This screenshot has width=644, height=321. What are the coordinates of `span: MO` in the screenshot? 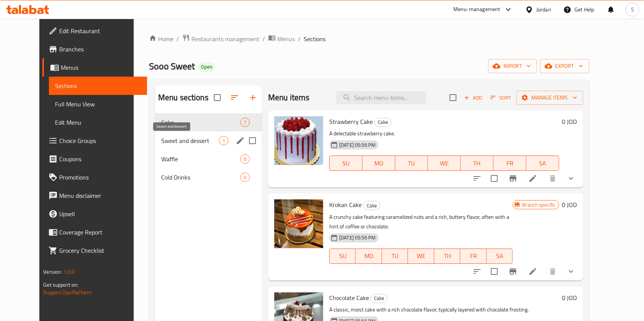 It's located at (379, 163).